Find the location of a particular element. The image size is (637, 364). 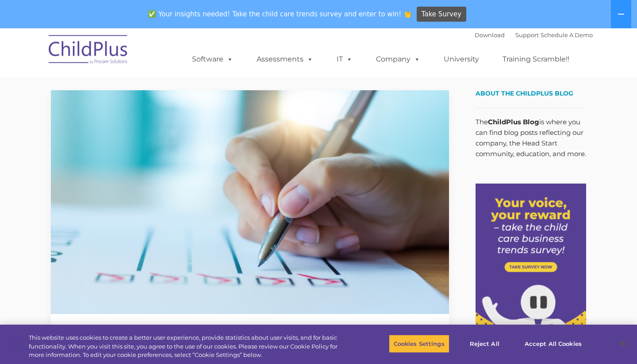

a: Software is located at coordinates (213, 59).